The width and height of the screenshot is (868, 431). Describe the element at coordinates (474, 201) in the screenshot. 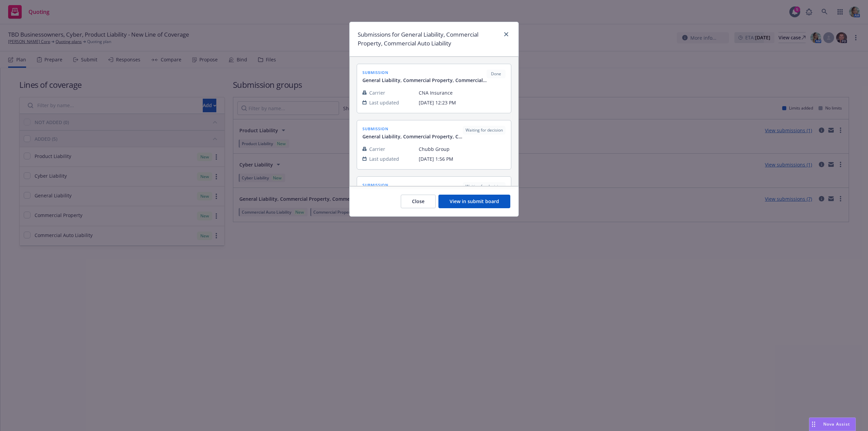

I see `button: View in submit board` at that location.